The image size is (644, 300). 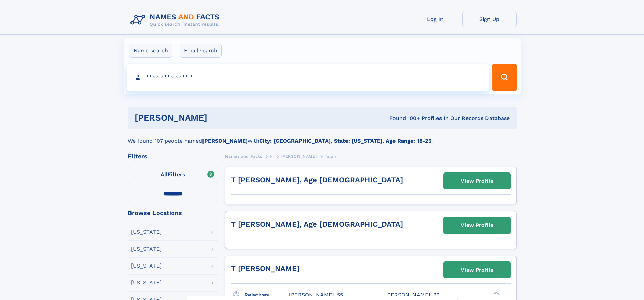 I want to click on button: Search Button, so click(x=504, y=78).